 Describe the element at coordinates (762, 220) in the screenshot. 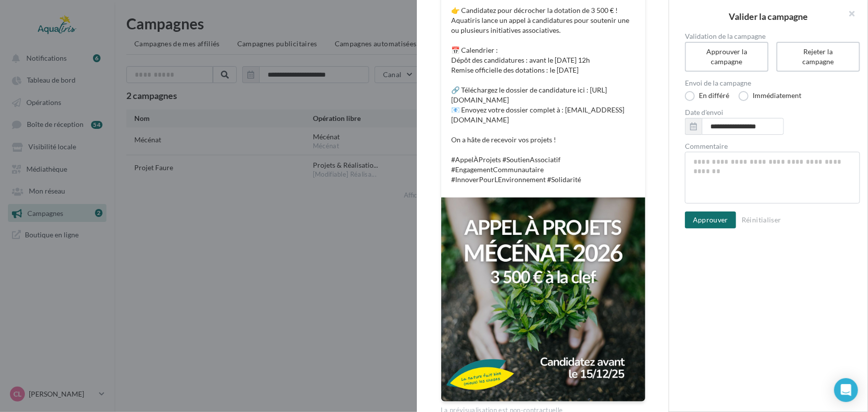

I see `button: Réinitialiser` at that location.